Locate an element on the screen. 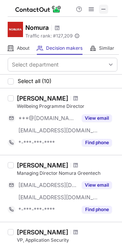 Image resolution: width=122 pixels, height=244 pixels. span: Similar is located at coordinates (106, 48).